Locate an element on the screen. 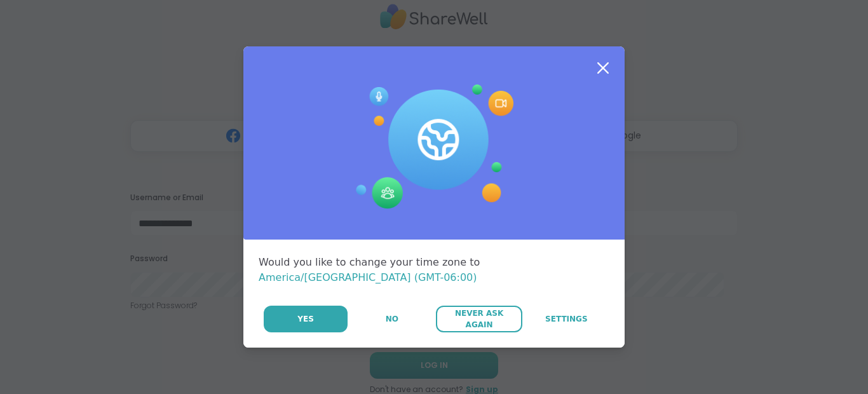 The image size is (868, 394). button: Never Ask Again is located at coordinates (479, 319).